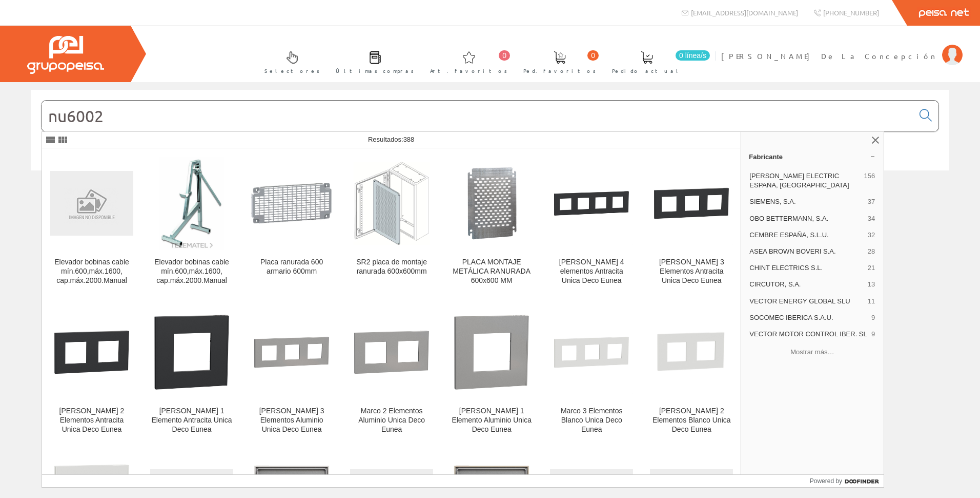 This screenshot has width=980, height=498. I want to click on img: SR2 placa de montaje ranurada 600x600mm, so click(392, 203).